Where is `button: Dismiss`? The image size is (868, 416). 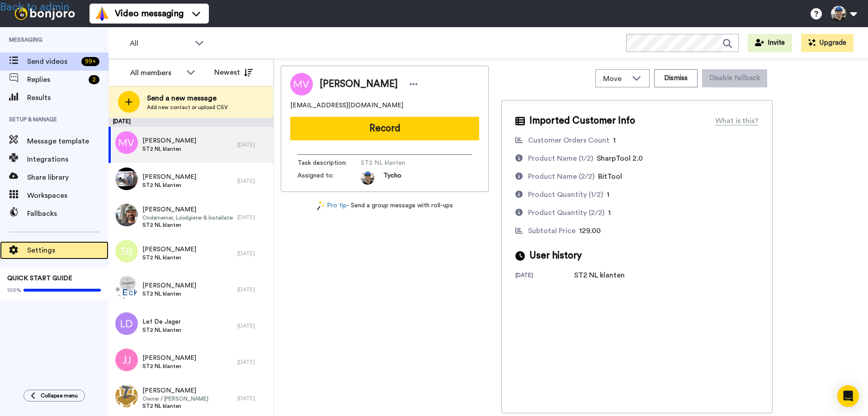
button: Dismiss is located at coordinates (676, 78).